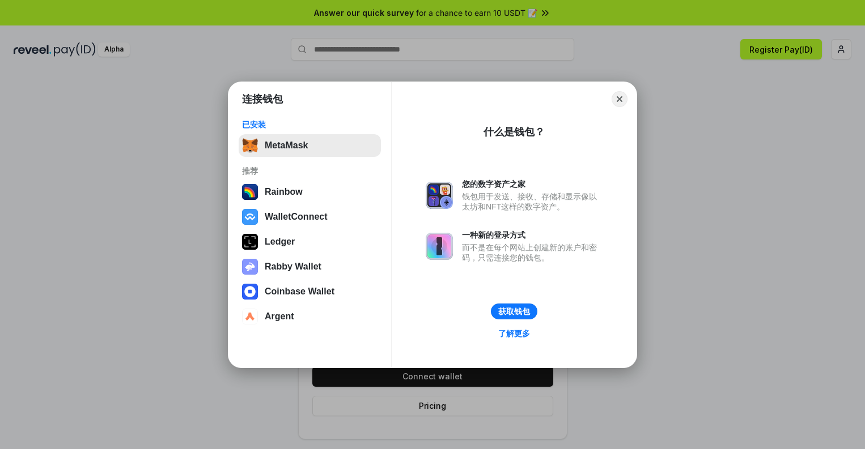 This screenshot has height=449, width=865. Describe the element at coordinates (309, 217) in the screenshot. I see `button: WalletConnect` at that location.